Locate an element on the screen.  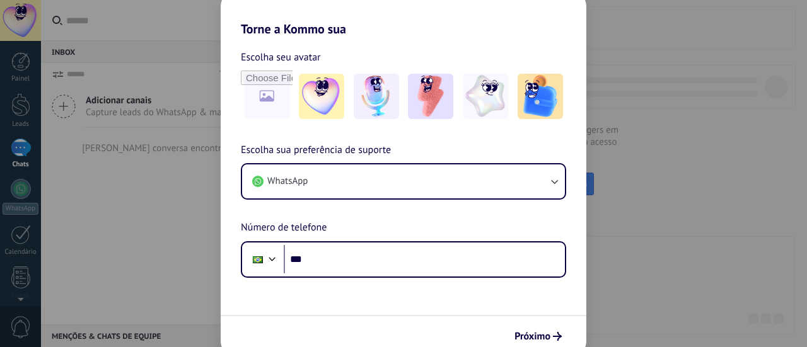
span: Escolha sua preferência de suporte is located at coordinates (316, 151).